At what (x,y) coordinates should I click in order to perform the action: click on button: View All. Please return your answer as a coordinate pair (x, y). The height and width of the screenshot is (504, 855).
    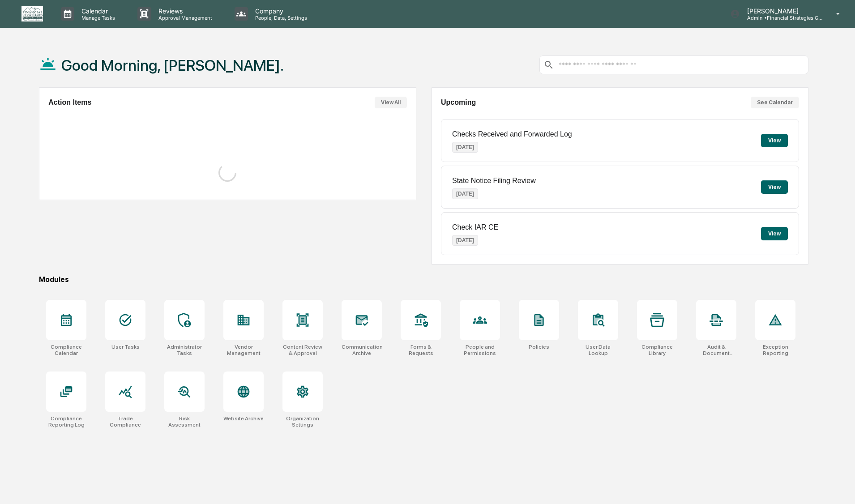
    Looking at the image, I should click on (391, 102).